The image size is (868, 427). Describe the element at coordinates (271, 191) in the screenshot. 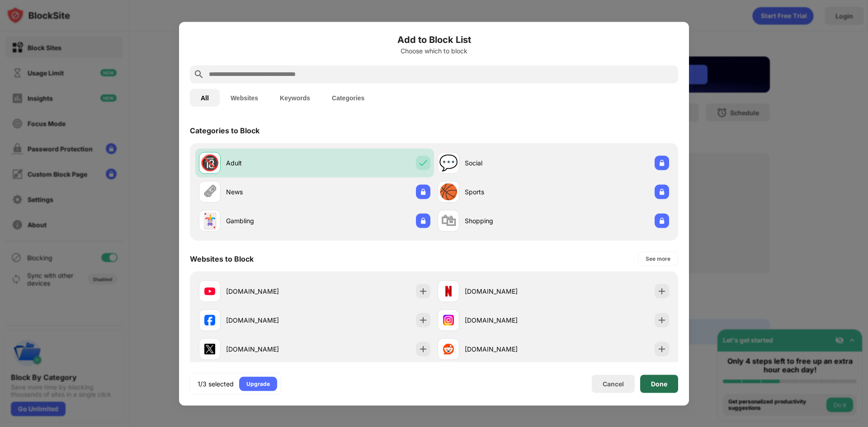

I see `div: News` at that location.